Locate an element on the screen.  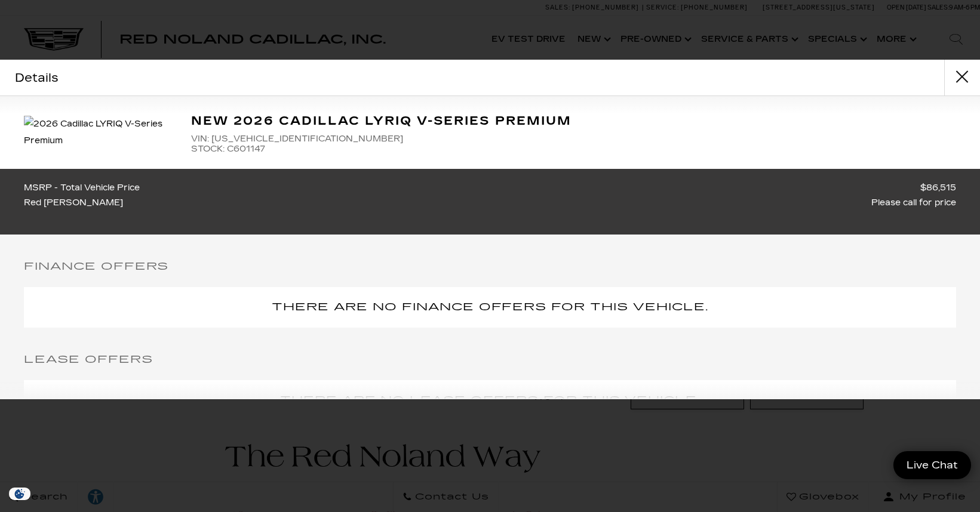
h5: Lease Offers is located at coordinates (490, 360).